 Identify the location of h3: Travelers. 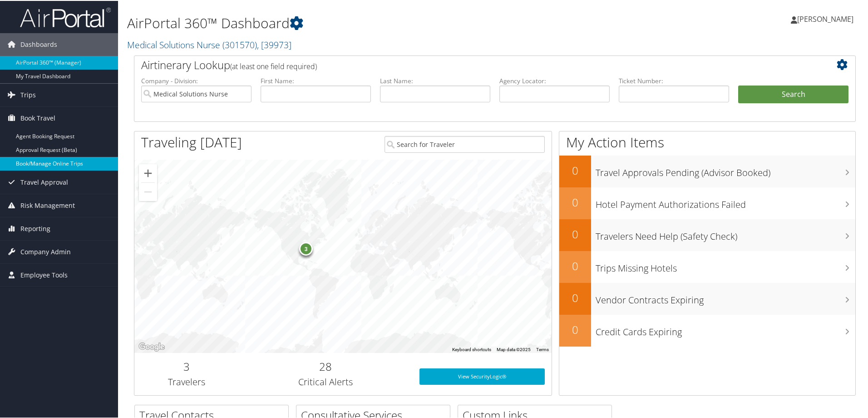
(187, 381).